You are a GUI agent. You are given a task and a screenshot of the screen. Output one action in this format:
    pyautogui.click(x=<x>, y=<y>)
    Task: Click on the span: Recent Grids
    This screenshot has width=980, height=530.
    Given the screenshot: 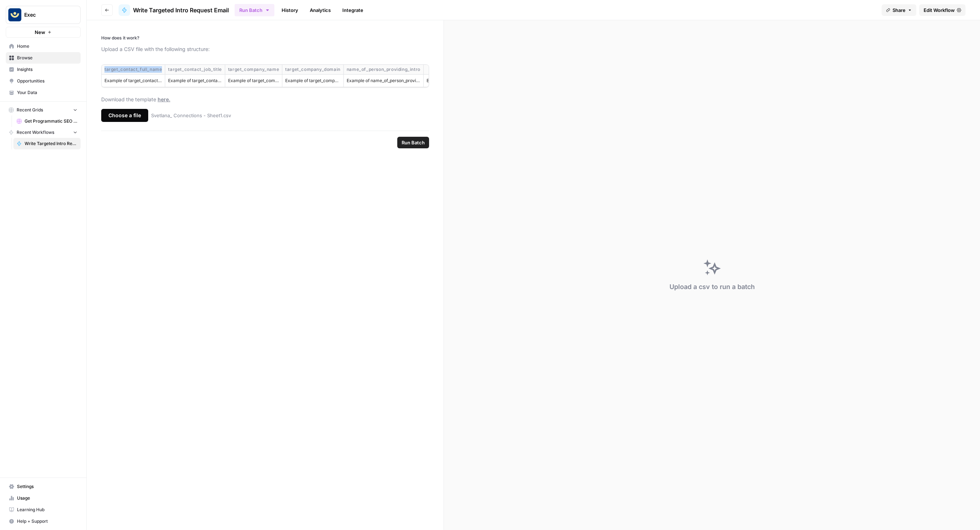 What is the action you would take?
    pyautogui.click(x=30, y=110)
    